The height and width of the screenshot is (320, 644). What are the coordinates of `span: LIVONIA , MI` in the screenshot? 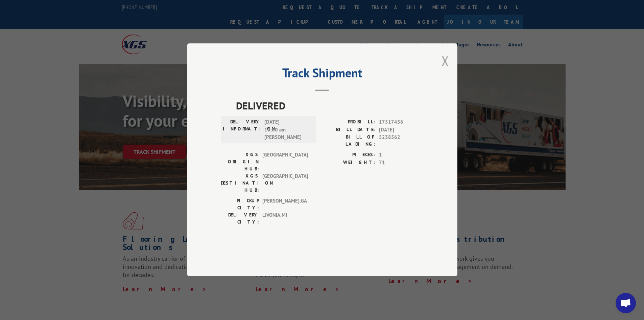 It's located at (285, 219).